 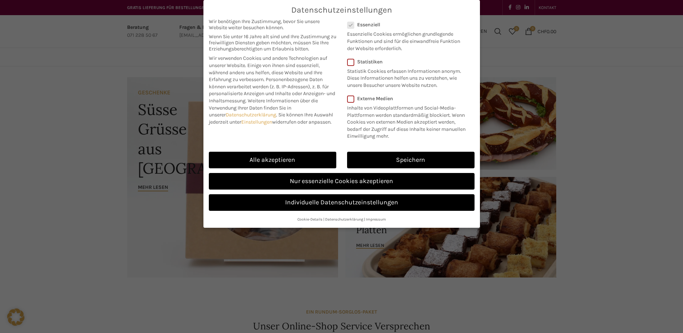 I want to click on span: Wenn Sie unter 16 Jahre alt sind und Ihre Zustimmung zu freiwilligen Diensten geben möchten, müss..., so click(x=273, y=43).